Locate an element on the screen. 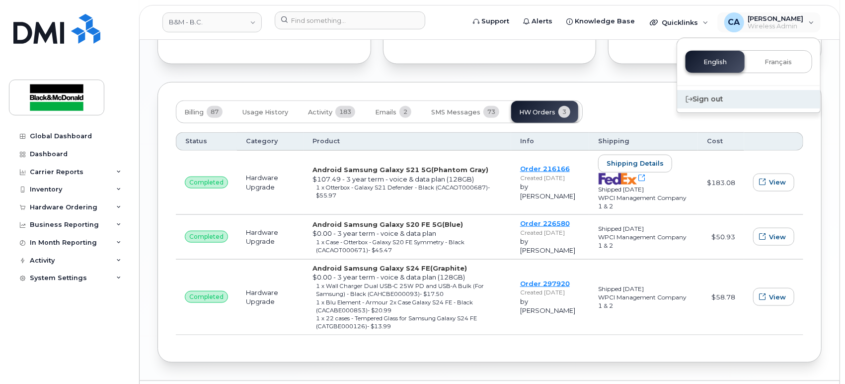 The width and height of the screenshot is (845, 384). span: 87 is located at coordinates (215, 112).